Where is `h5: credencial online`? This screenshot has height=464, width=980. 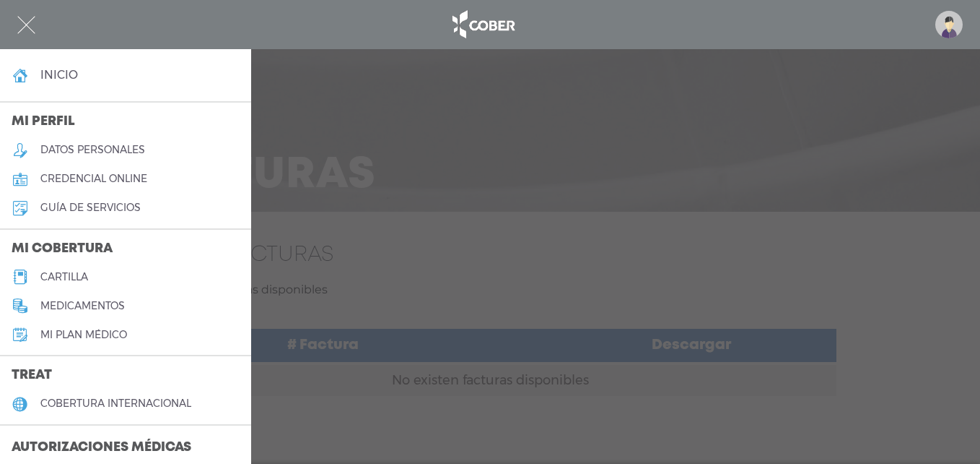 h5: credencial online is located at coordinates (94, 179).